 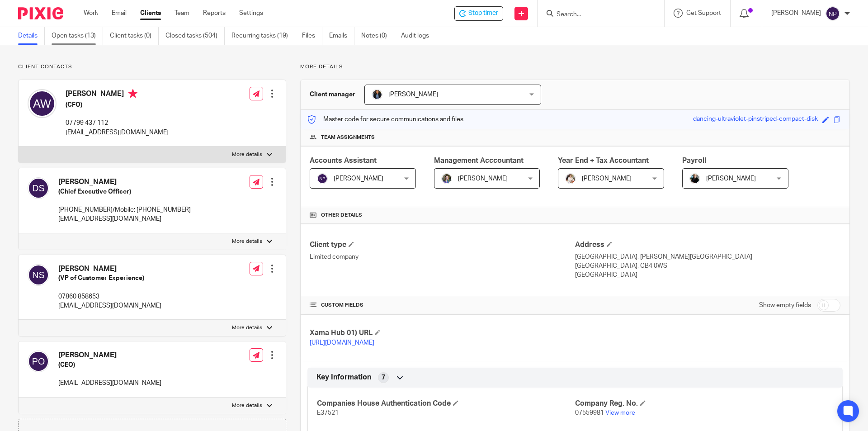 What do you see at coordinates (341, 215) in the screenshot?
I see `span: Other details` at bounding box center [341, 215].